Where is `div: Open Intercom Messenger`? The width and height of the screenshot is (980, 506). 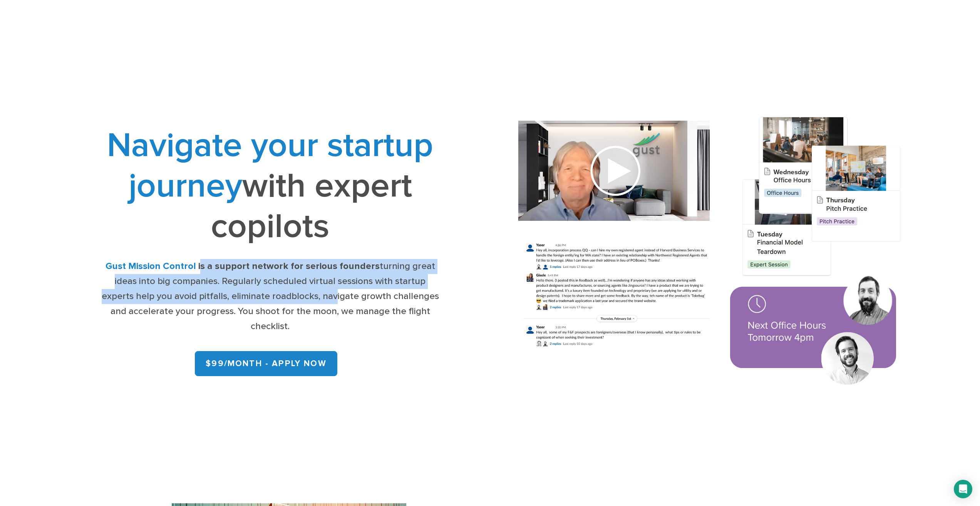
div: Open Intercom Messenger is located at coordinates (963, 489).